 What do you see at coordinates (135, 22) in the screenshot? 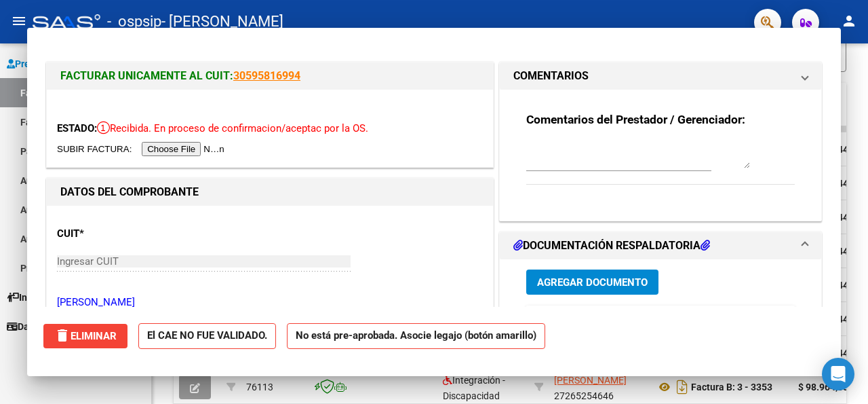
I see `span: - ospsip` at bounding box center [135, 22].